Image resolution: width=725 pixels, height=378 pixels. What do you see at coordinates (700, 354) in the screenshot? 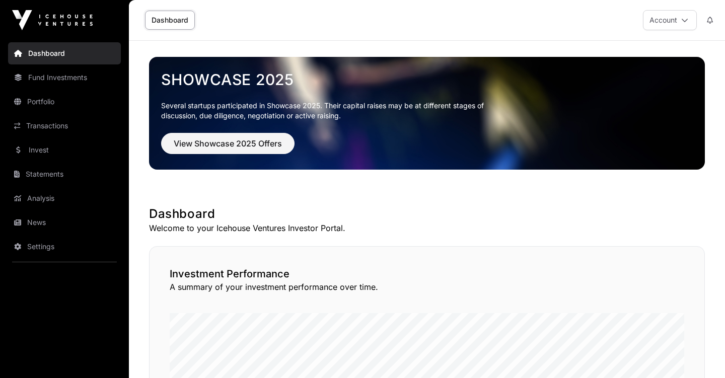
I see `div: Chat Widget` at bounding box center [700, 354].